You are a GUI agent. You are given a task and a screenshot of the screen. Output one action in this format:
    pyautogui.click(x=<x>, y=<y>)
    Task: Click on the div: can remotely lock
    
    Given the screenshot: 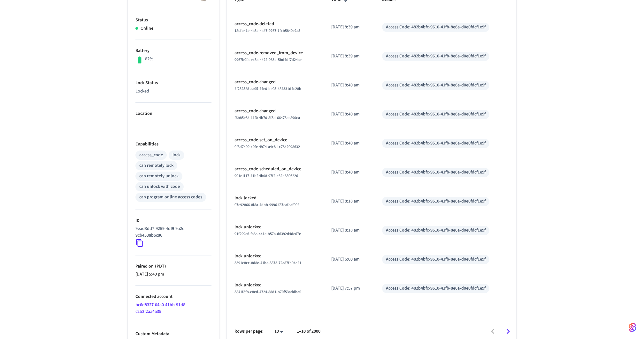 What is the action you would take?
    pyautogui.click(x=156, y=165)
    